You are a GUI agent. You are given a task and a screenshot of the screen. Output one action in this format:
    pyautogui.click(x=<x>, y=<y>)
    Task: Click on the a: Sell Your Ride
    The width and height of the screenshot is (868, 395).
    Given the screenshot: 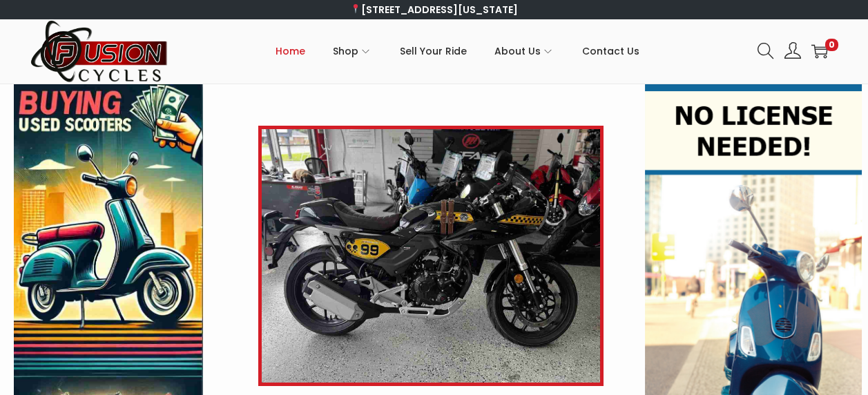 What is the action you would take?
    pyautogui.click(x=433, y=51)
    